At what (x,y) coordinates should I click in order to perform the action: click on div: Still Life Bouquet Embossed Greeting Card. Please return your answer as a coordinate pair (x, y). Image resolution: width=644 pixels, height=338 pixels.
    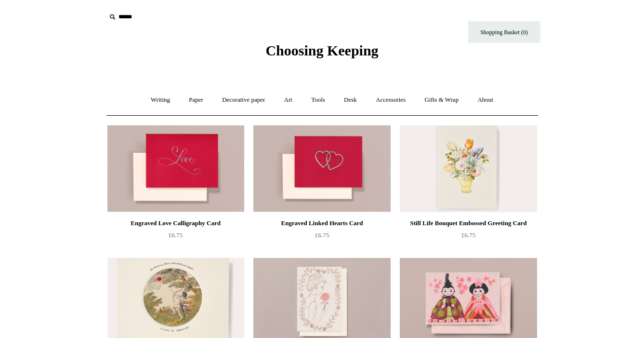
    Looking at the image, I should click on (468, 224).